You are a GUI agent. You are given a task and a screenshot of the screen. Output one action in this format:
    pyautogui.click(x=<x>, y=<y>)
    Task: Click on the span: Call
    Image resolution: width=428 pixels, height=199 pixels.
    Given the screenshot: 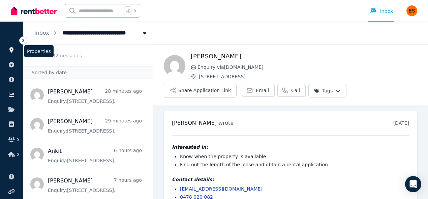 What is the action you would take?
    pyautogui.click(x=296, y=90)
    